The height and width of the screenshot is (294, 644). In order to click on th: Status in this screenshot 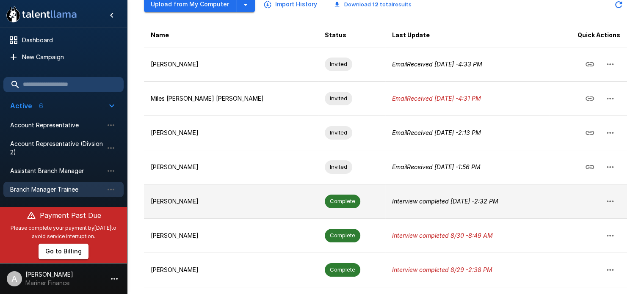, I will do `click(352, 35)`.